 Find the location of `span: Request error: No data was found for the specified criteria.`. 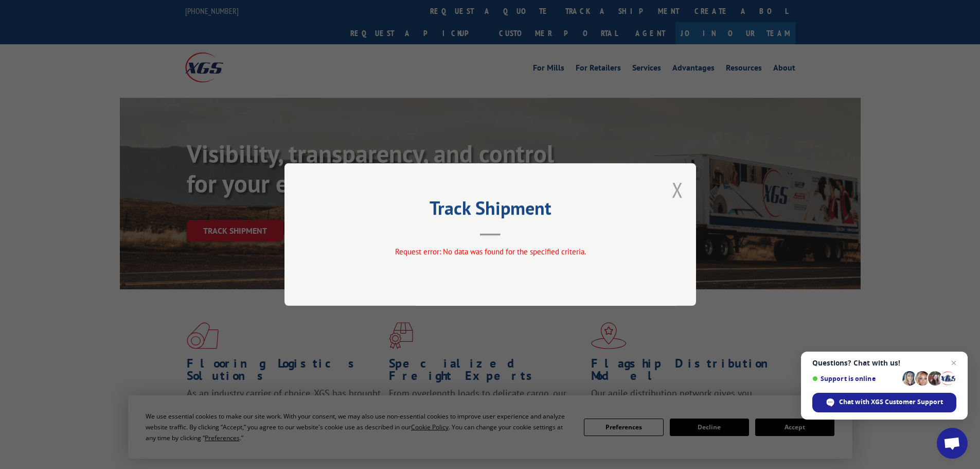

span: Request error: No data was found for the specified criteria. is located at coordinates (490, 252).